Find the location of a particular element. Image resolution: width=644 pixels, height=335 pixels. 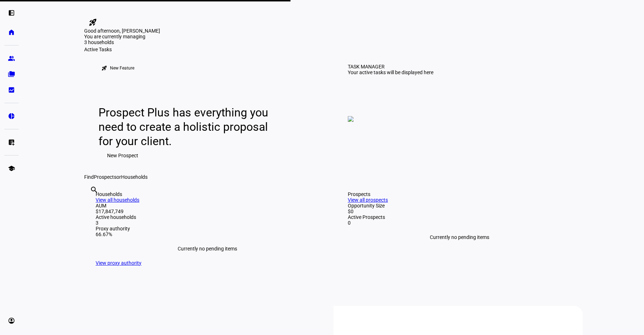

div: Active Prospects is located at coordinates (460, 217).